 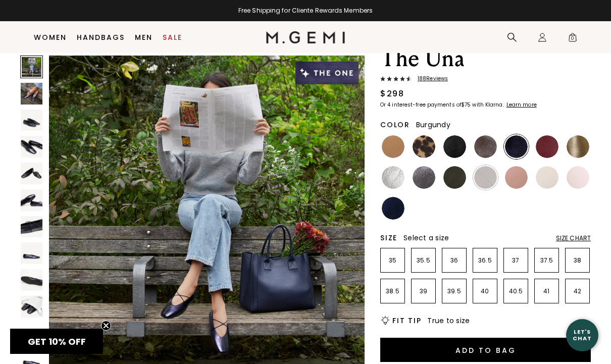 I want to click on div: Size Chart, so click(x=573, y=238).